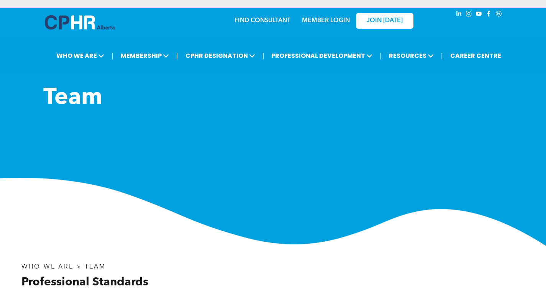  What do you see at coordinates (221, 56) in the screenshot?
I see `span: CPHR DESIGNATION` at bounding box center [221, 56].